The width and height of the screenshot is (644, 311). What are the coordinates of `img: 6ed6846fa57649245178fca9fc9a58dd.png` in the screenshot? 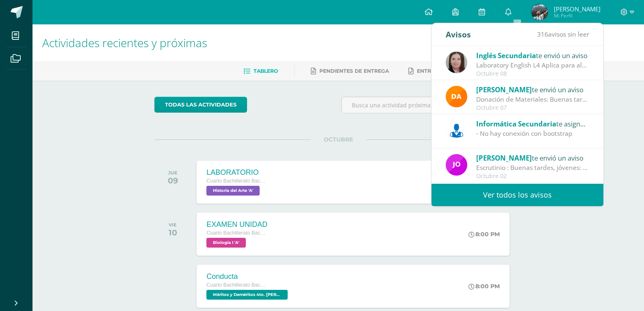 It's located at (456, 131).